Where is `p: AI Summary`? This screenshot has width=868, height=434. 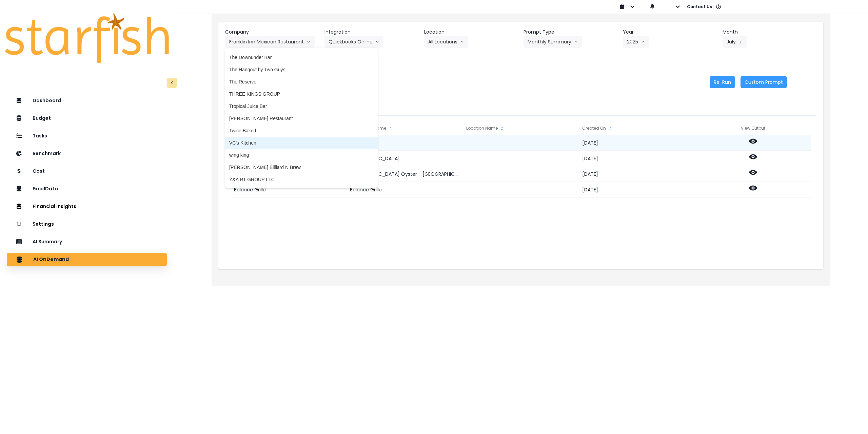
p: AI Summary is located at coordinates (47, 241).